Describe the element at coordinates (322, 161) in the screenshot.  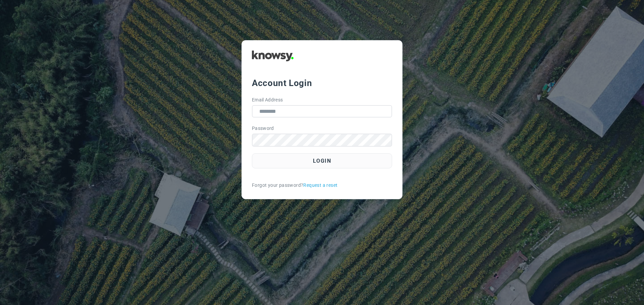
I see `button: Login` at that location.